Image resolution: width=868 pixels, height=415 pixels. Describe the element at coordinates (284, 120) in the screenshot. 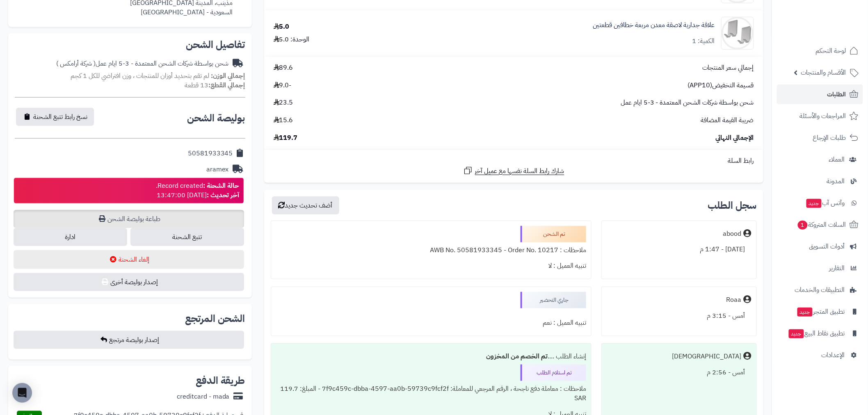

I see `span: 15.6` at that location.